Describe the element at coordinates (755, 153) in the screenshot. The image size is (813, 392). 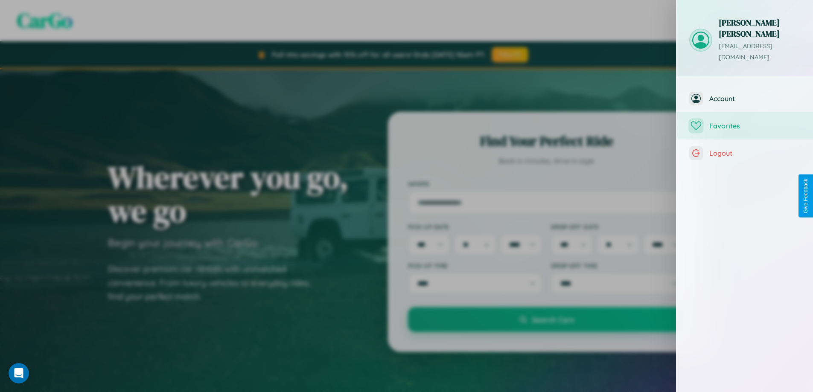
I see `span: Logout` at that location.